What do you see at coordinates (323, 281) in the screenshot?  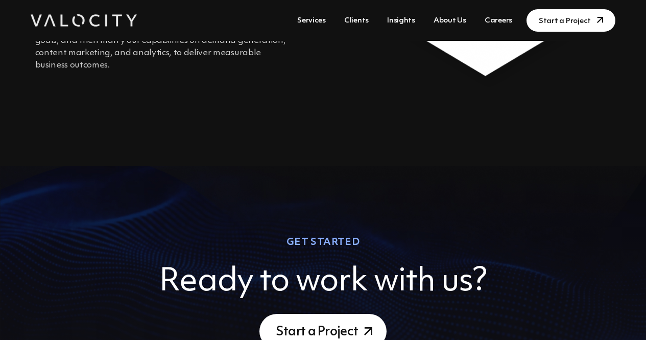 I see `h2: Ready to work with us?` at bounding box center [323, 281].